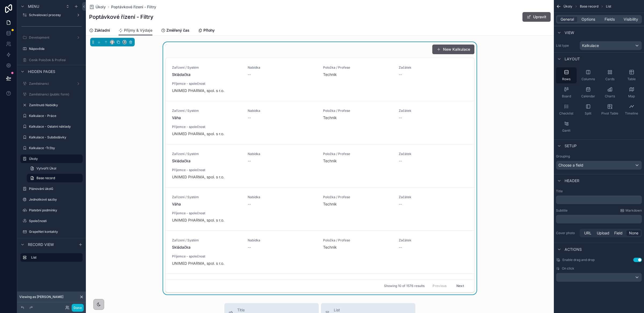 The height and width of the screenshot is (313, 644). What do you see at coordinates (52, 15) in the screenshot?
I see `label: Schvalovací procesy` at bounding box center [52, 15].